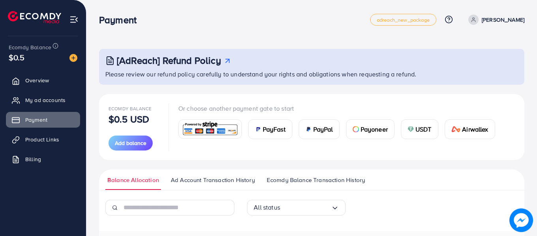 This screenshot has height=236, width=537. Describe the element at coordinates (274, 129) in the screenshot. I see `span: PayFast` at that location.